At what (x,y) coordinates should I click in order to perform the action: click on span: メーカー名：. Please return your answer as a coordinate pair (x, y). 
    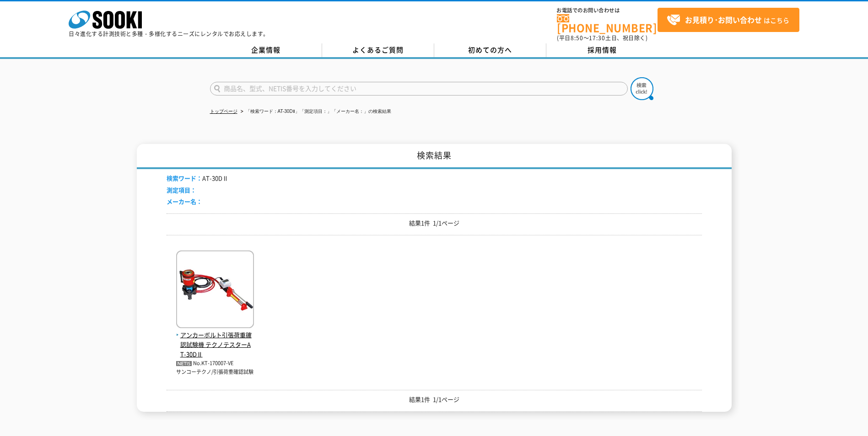
    Looking at the image, I should click on (184, 201).